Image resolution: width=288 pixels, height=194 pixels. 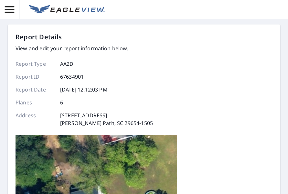 I want to click on a: EV Logo, so click(x=67, y=10).